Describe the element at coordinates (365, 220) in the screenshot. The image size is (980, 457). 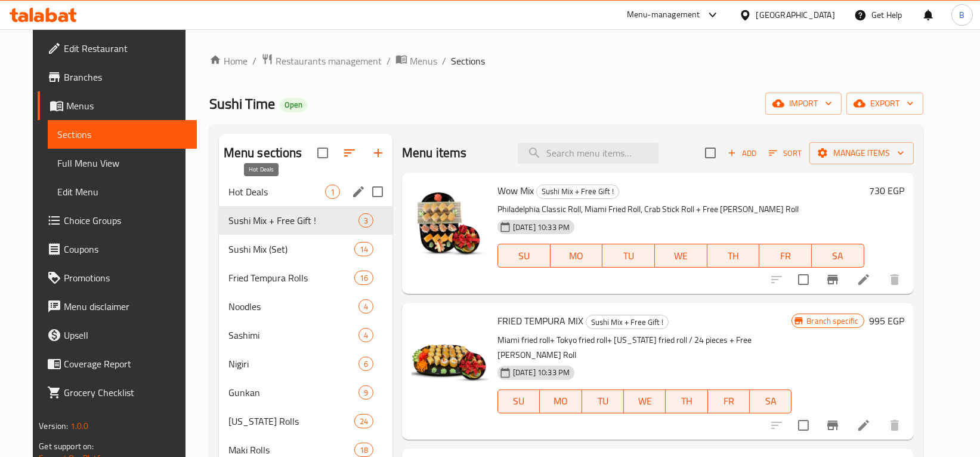
I see `span: 3` at that location.